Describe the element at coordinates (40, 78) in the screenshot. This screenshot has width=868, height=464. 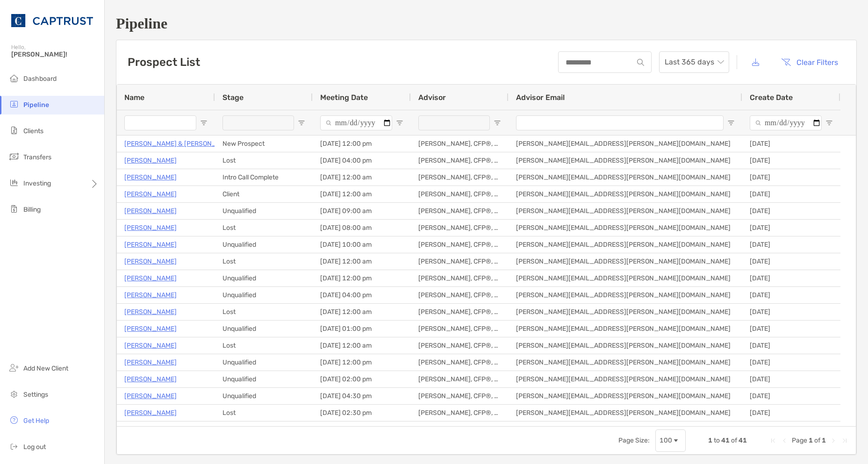
I see `span: Dashboard` at that location.